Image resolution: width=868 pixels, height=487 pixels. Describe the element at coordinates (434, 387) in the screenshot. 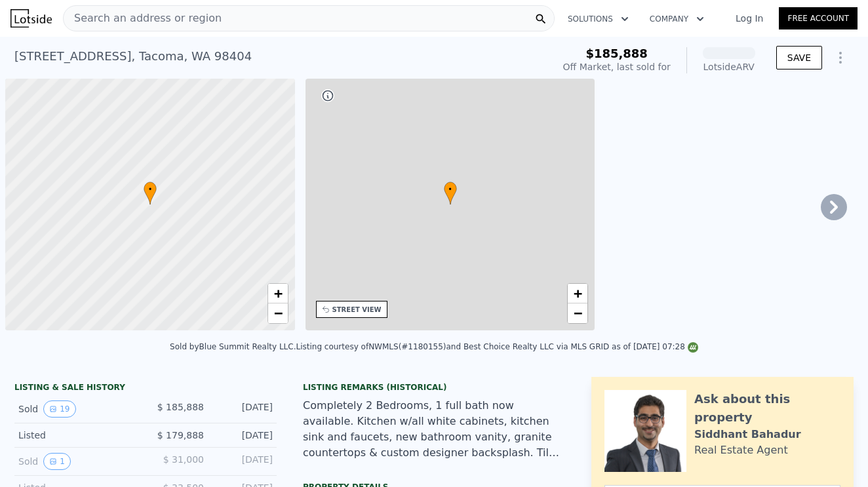

I see `div: Listing Remarks (Historical)` at that location.